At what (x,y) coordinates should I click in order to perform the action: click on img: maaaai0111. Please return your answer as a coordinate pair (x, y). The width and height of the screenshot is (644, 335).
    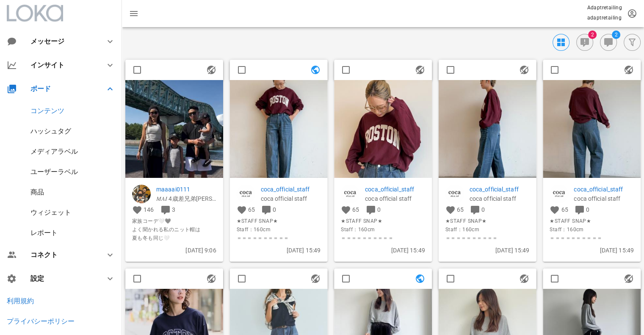
    Looking at the image, I should click on (142, 194).